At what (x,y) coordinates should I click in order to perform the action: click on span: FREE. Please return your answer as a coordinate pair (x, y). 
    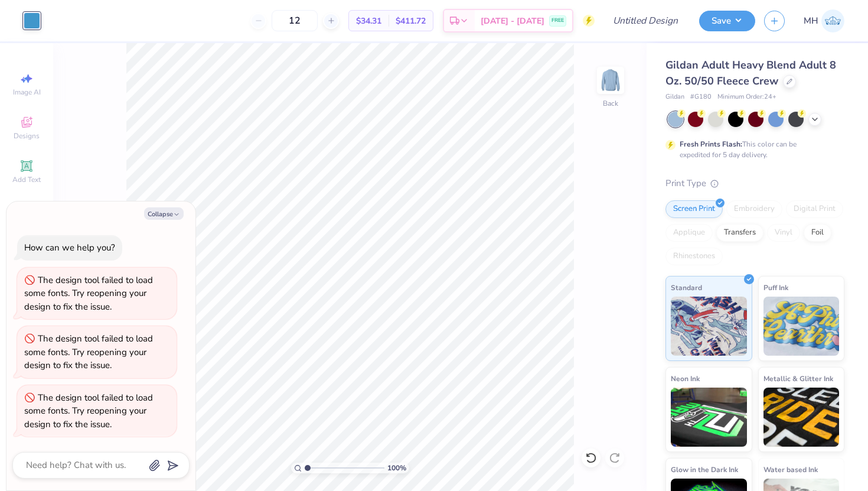
    Looking at the image, I should click on (557, 21).